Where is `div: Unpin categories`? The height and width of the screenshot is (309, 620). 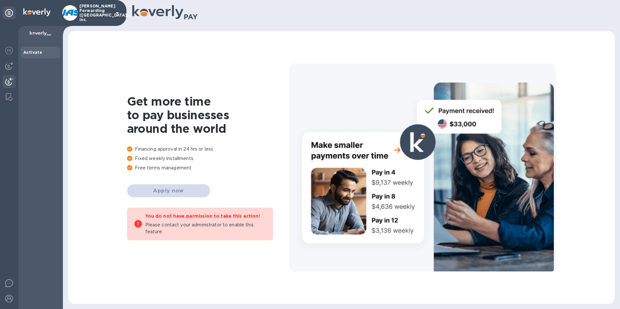
div: Unpin categories is located at coordinates (9, 13).